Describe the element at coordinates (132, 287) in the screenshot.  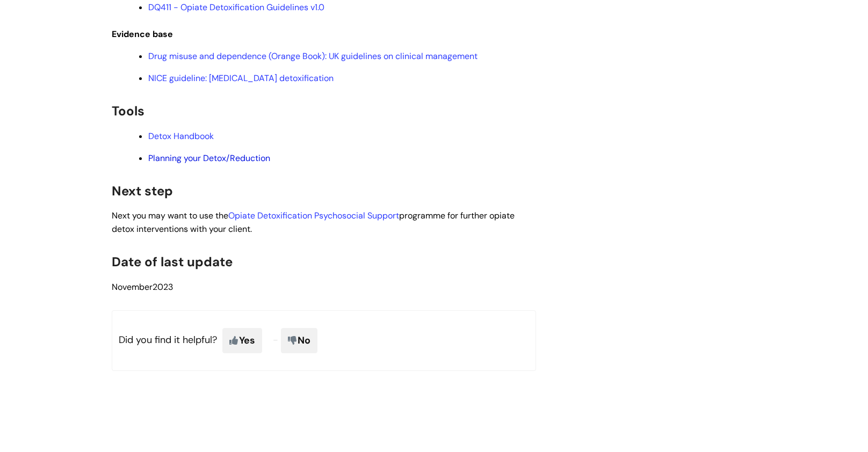
I see `span: November` at that location.